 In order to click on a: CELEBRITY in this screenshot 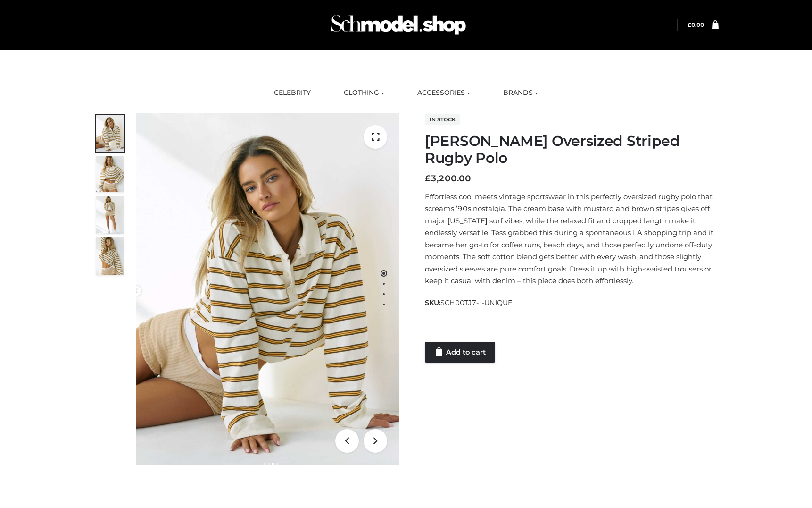, I will do `click(292, 93)`.